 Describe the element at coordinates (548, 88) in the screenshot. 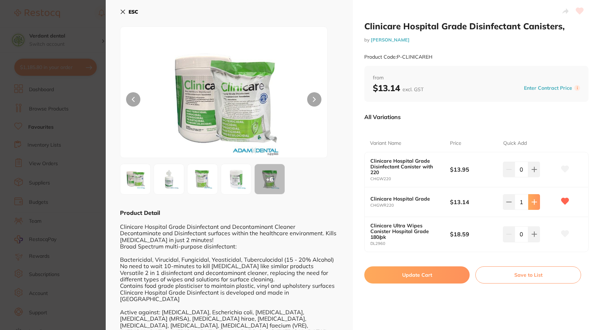

I see `button: Enter Contract Price` at that location.